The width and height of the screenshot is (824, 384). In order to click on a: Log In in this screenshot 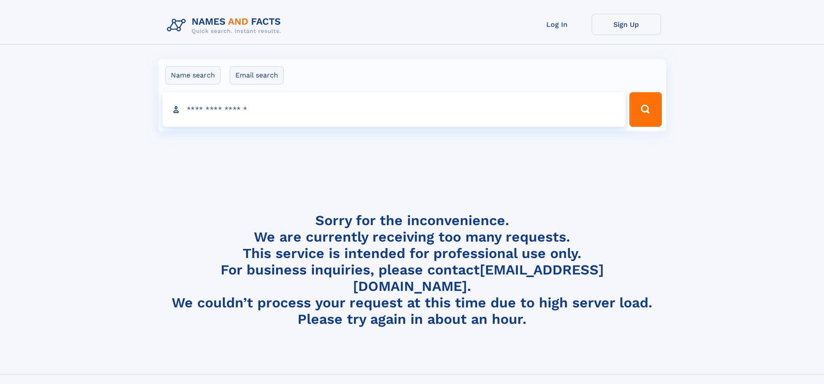, I will do `click(557, 24)`.